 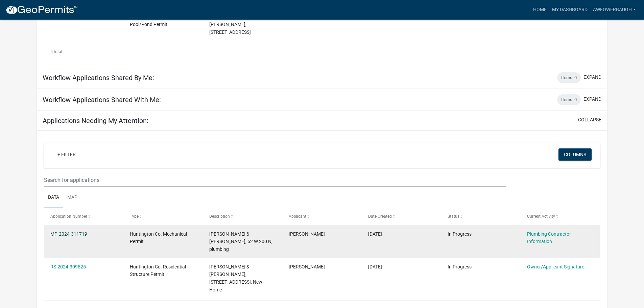 I want to click on span: 09/16/2024, so click(x=375, y=234).